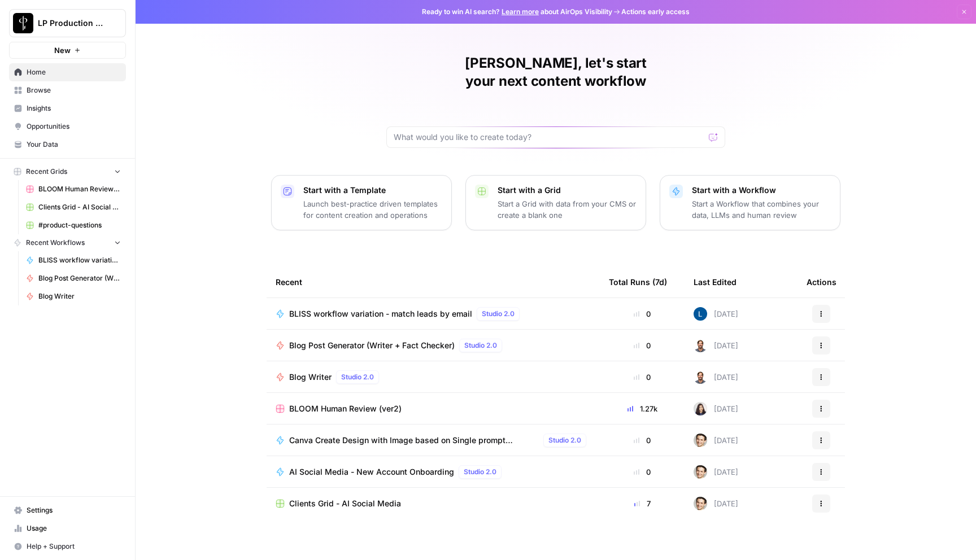  What do you see at coordinates (67, 108) in the screenshot?
I see `a: Insights` at bounding box center [67, 108].